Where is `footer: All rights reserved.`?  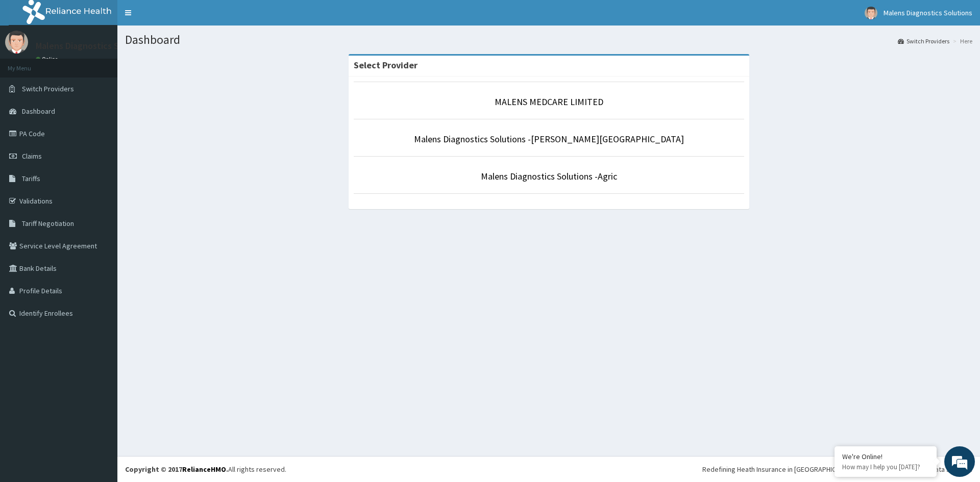
footer: All rights reserved. is located at coordinates (548, 468).